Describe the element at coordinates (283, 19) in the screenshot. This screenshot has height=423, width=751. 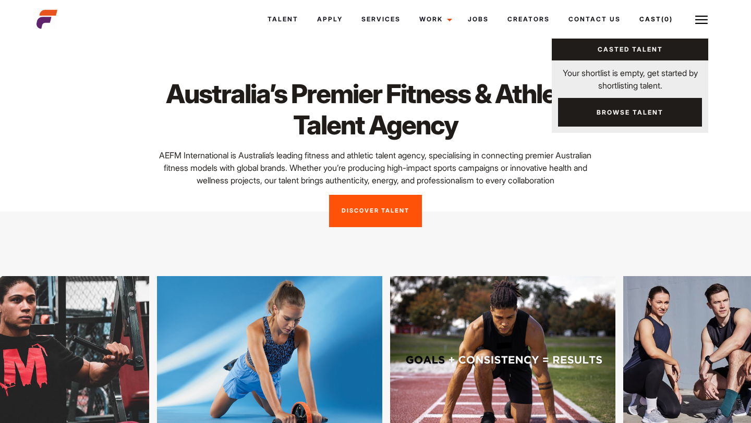
I see `a: Talent` at that location.